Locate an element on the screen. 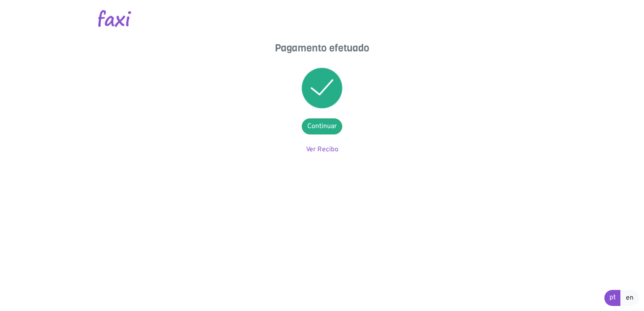 The height and width of the screenshot is (311, 644). a: Ver Recibo is located at coordinates (322, 150).